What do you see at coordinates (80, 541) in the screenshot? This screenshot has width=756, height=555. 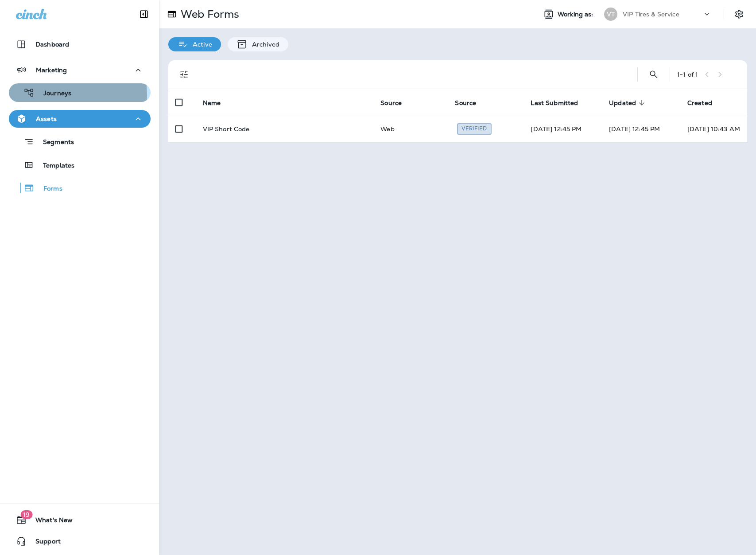 I see `button: Support` at bounding box center [80, 541].